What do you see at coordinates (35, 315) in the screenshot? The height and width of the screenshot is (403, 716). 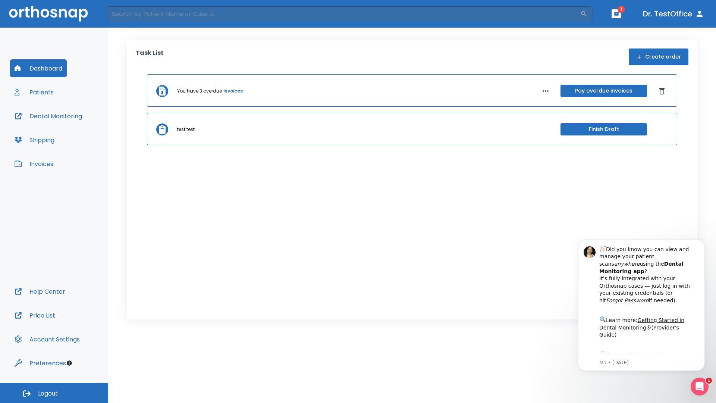 I see `a: Price List` at bounding box center [35, 315].